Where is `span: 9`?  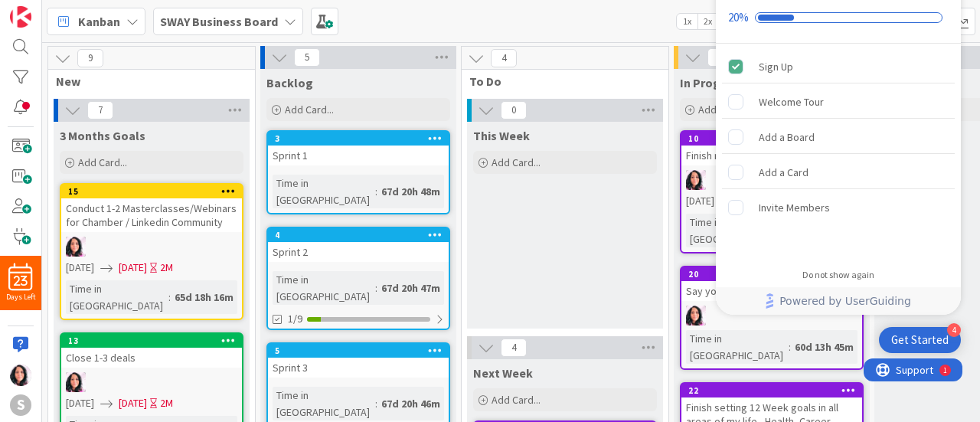 span: 9 is located at coordinates (90, 58).